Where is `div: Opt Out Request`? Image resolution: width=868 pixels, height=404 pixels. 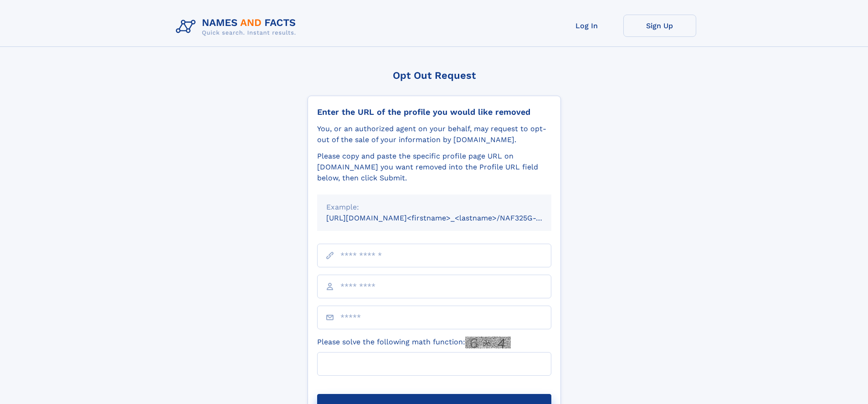
div: Opt Out Request is located at coordinates (434, 75).